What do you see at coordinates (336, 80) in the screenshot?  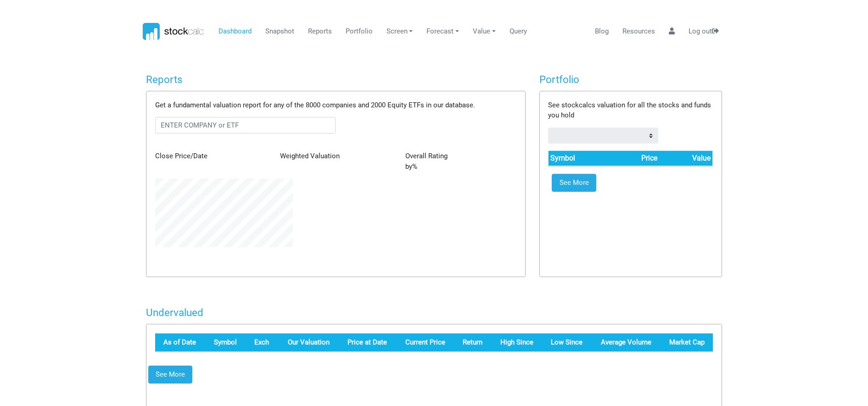 I see `h4: Reports` at bounding box center [336, 80].